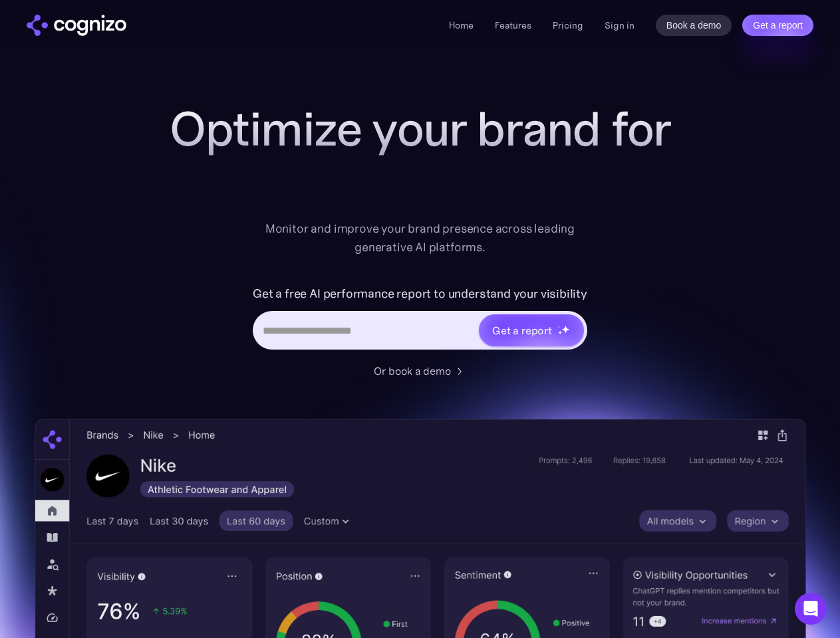 Image resolution: width=840 pixels, height=638 pixels. I want to click on a: Sign in, so click(619, 25).